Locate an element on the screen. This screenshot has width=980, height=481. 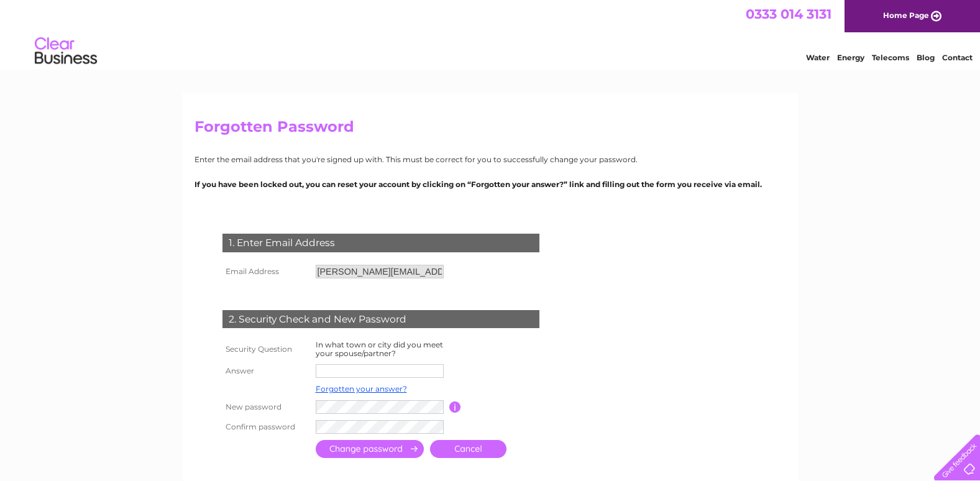
a: Telecoms is located at coordinates (890, 57).